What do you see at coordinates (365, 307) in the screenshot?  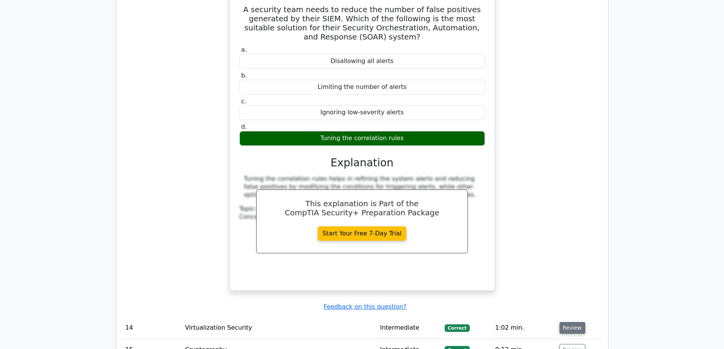 I see `u: Feedback on this question?` at bounding box center [365, 307].